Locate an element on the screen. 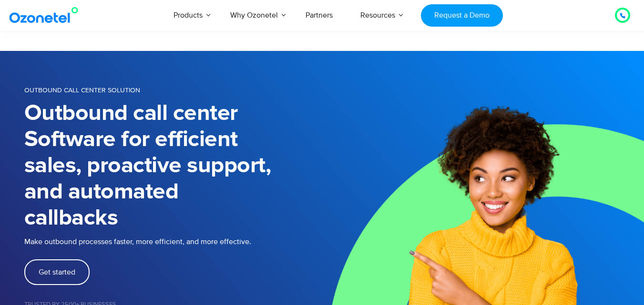 This screenshot has height=305, width=644. span: Get started is located at coordinates (57, 272).